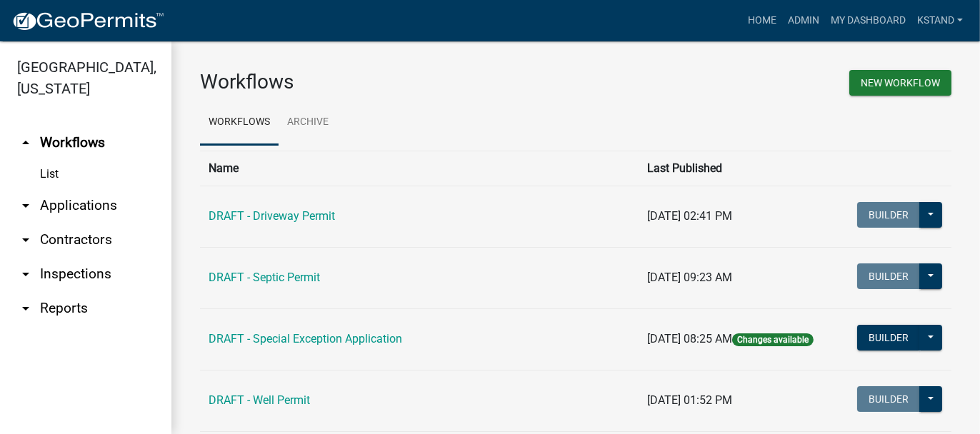 This screenshot has height=434, width=980. Describe the element at coordinates (762, 21) in the screenshot. I see `a: Home` at that location.